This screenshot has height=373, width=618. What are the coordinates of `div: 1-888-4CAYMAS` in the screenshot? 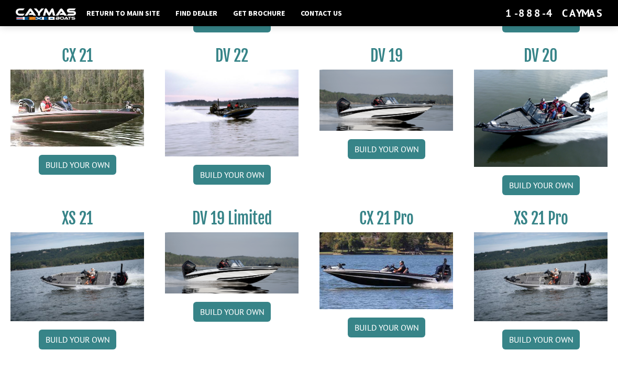 It's located at (554, 13).